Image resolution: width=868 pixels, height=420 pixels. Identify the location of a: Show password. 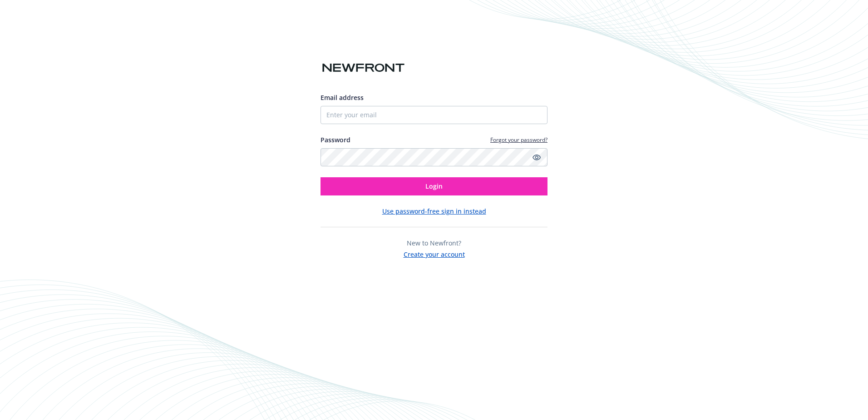
(537, 157).